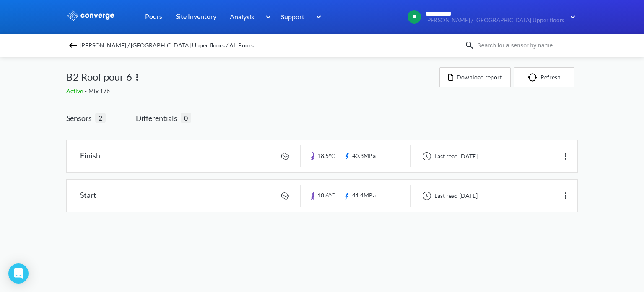 This screenshot has width=644, height=292. What do you see at coordinates (100, 117) in the screenshot?
I see `span: 2` at bounding box center [100, 117].